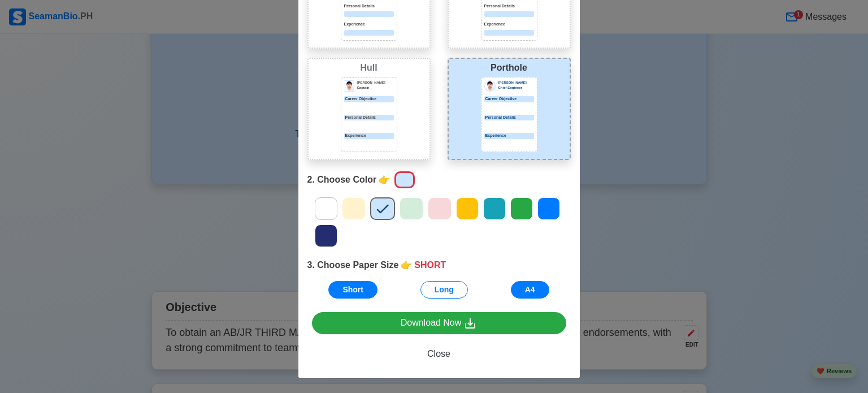 This screenshot has width=868, height=393. Describe the element at coordinates (439, 323) in the screenshot. I see `a: Download Now` at that location.